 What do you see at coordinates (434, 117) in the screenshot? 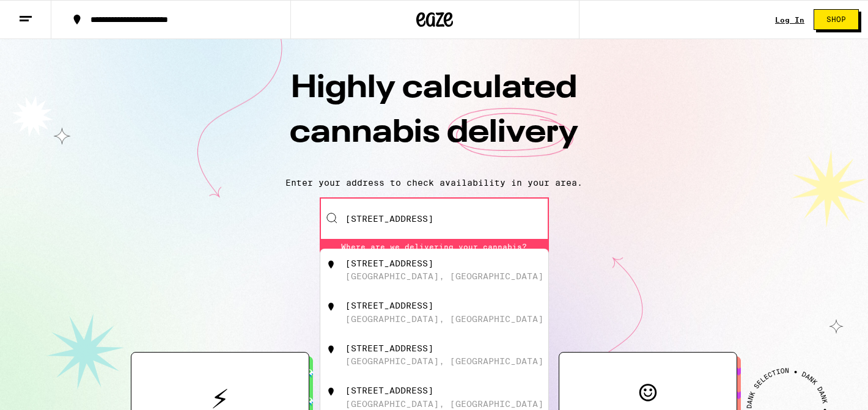
I see `h1: Highly calculated cannabis delivery` at bounding box center [434, 117].